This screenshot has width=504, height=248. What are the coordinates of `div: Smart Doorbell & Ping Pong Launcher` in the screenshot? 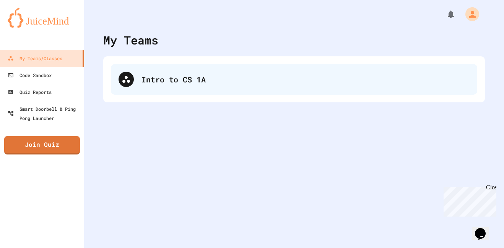 It's located at (44, 113).